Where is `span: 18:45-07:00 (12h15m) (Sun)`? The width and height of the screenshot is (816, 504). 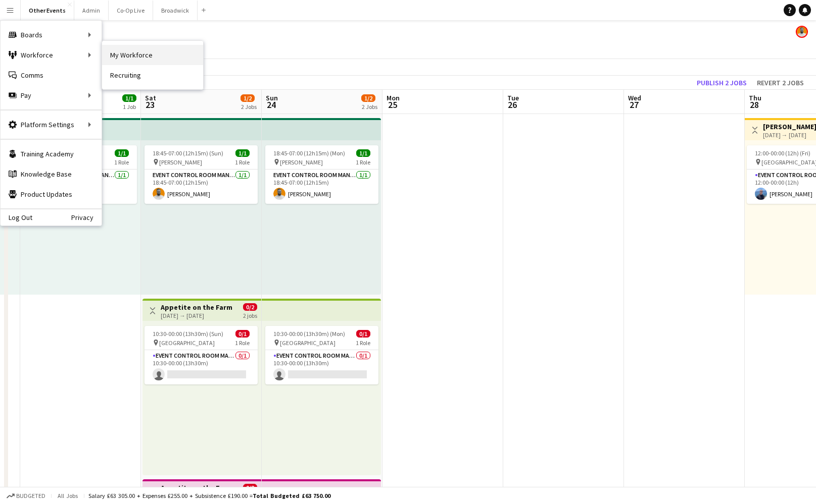
span: 18:45-07:00 (12h15m) (Sun) is located at coordinates (188, 153).